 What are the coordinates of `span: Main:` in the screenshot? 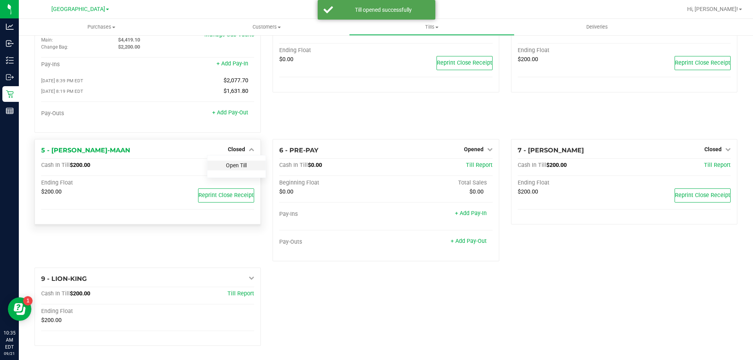 It's located at (47, 40).